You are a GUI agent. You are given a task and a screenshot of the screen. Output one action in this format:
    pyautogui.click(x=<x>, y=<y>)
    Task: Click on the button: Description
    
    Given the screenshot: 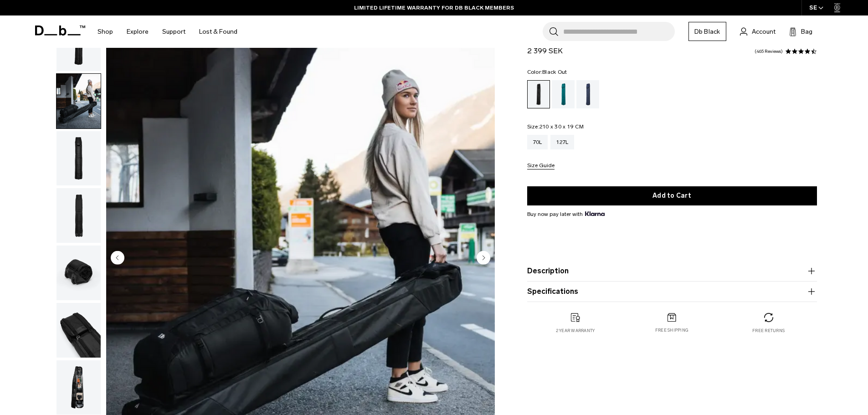 What is the action you would take?
    pyautogui.click(x=672, y=272)
    